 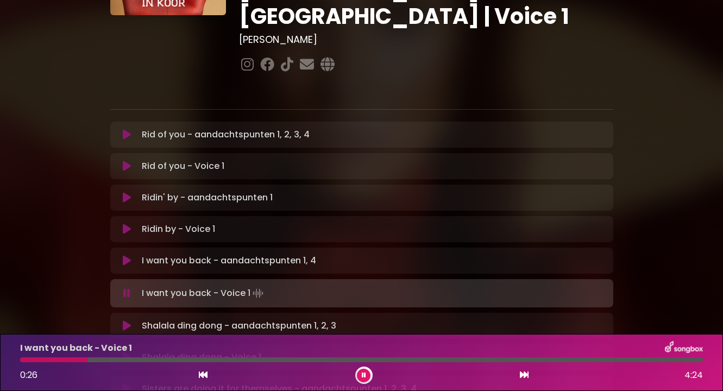 What do you see at coordinates (239, 326) in the screenshot?
I see `p: Shalala ding dong - aandachtspunten 1, 2, 3` at bounding box center [239, 326].